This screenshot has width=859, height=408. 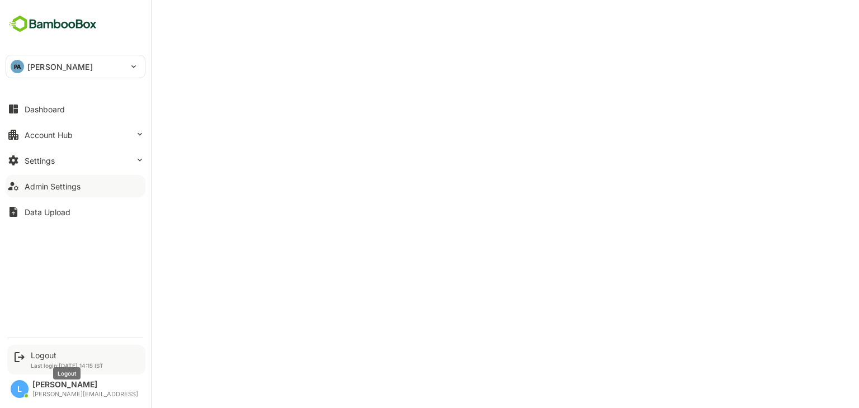 What do you see at coordinates (53, 24) in the screenshot?
I see `img: BambooboxFullLogoMark.5f36c76dfaba33ec1ec1367b70bb1252.svg` at bounding box center [53, 24].